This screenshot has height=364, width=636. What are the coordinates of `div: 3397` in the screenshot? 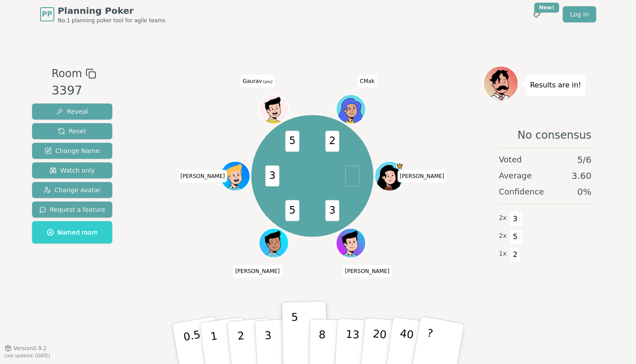 It's located at (74, 91).